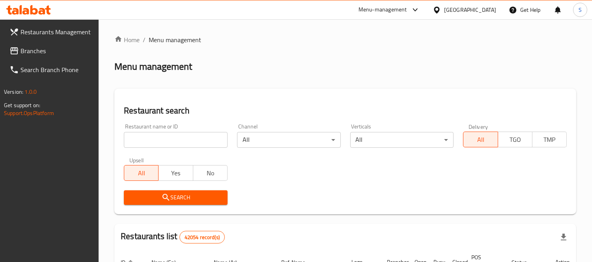 The width and height of the screenshot is (592, 262). What do you see at coordinates (550, 140) in the screenshot?
I see `button: TMP` at bounding box center [550, 140].